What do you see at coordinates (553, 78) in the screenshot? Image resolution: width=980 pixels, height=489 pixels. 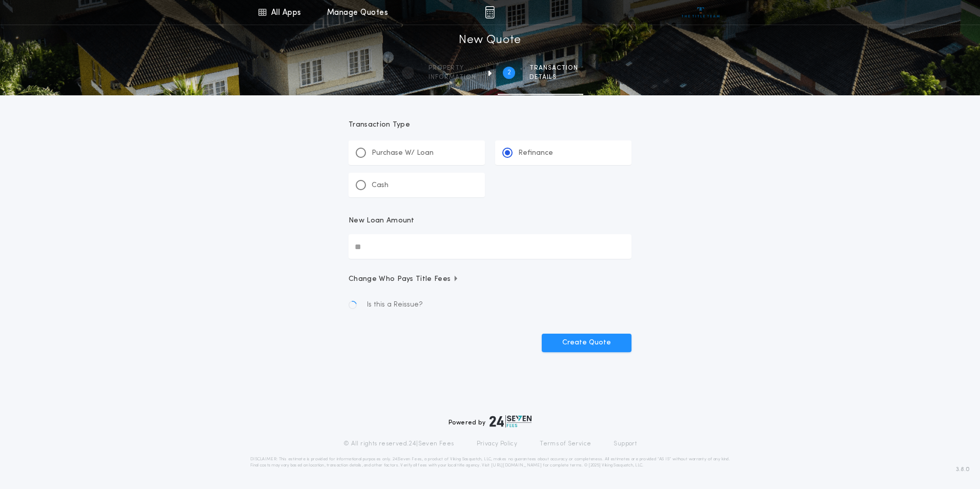 I see `span: details` at bounding box center [553, 78].